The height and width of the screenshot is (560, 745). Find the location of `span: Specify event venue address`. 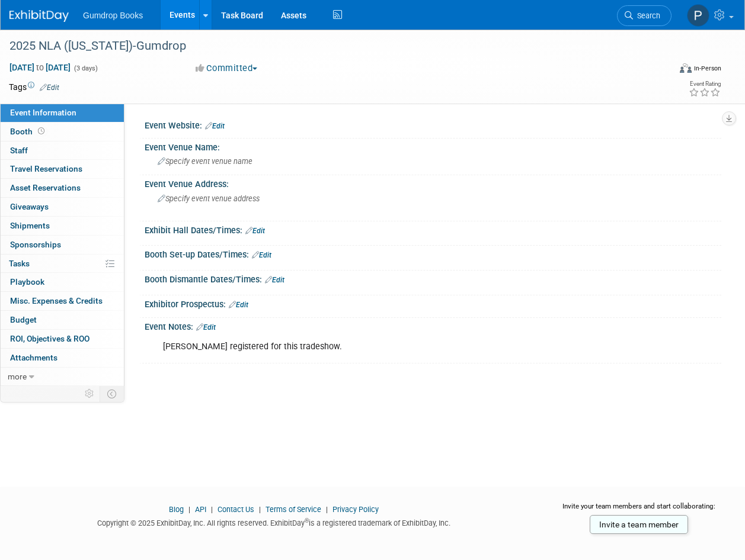

span: Specify event venue address is located at coordinates (208, 198).